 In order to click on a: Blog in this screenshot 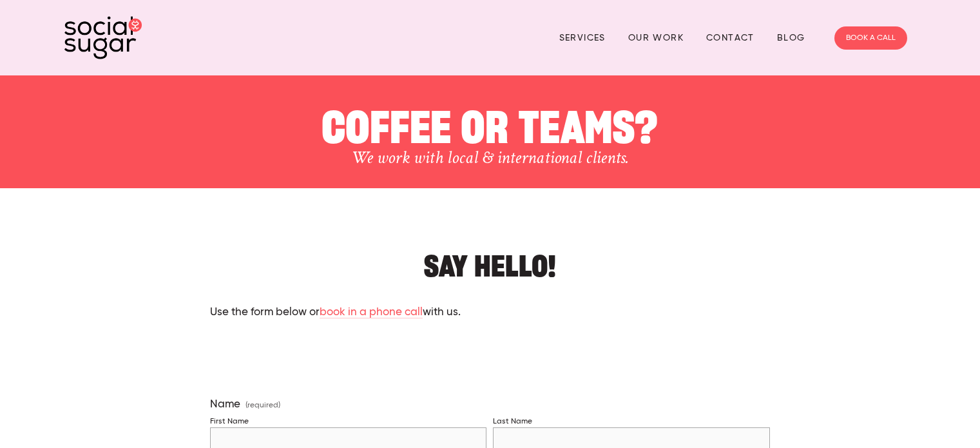, I will do `click(791, 37)`.